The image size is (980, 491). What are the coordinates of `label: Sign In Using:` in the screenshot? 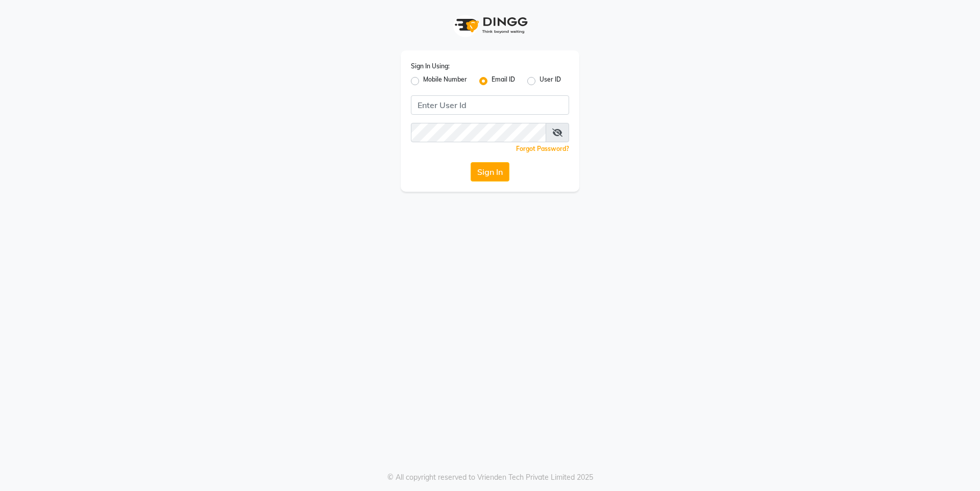 It's located at (430, 66).